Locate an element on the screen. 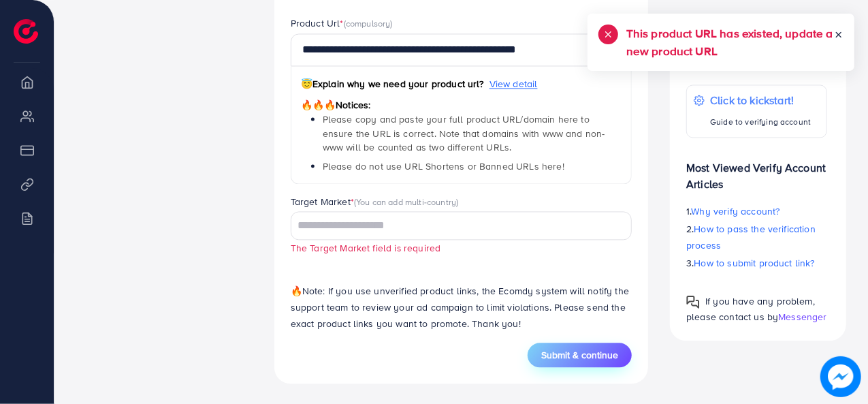 The image size is (868, 404). span: Explain why we need your product url? is located at coordinates (392, 84).